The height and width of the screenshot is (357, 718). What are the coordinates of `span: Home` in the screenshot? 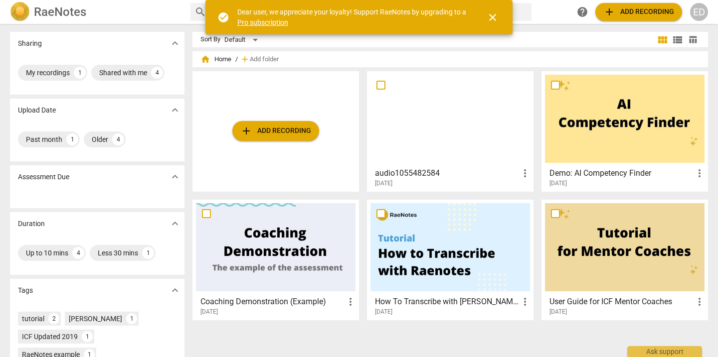 It's located at (216, 59).